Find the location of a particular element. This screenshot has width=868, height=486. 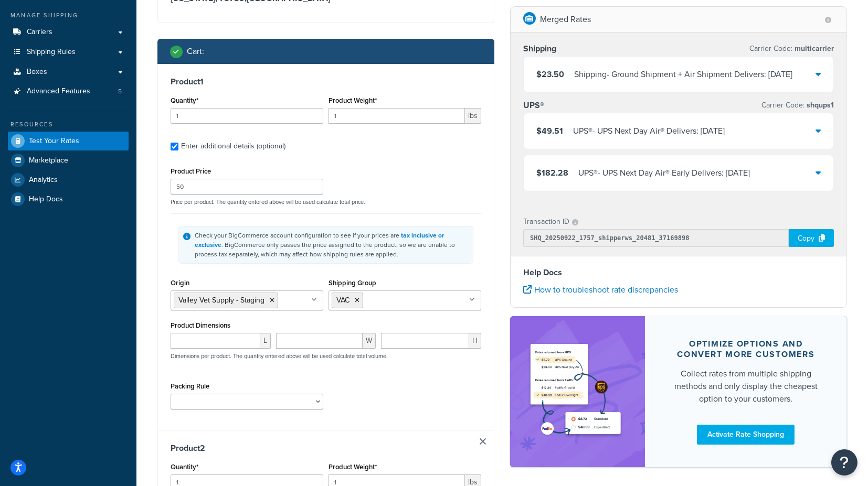

a: Test Your Rates is located at coordinates (68, 141).